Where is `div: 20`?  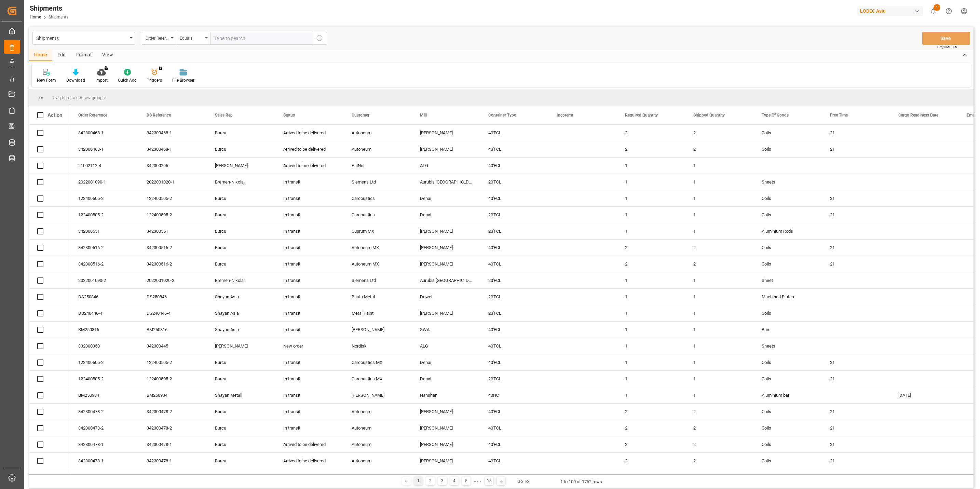 div: 20 is located at coordinates (515, 477).